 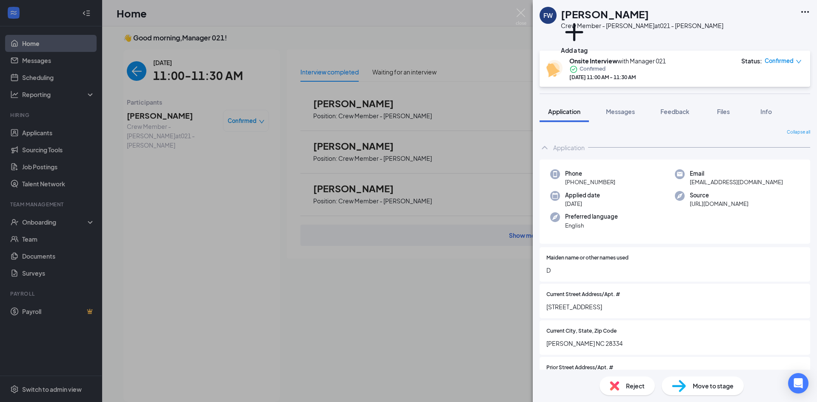 I want to click on span: Feedback, so click(x=675, y=111).